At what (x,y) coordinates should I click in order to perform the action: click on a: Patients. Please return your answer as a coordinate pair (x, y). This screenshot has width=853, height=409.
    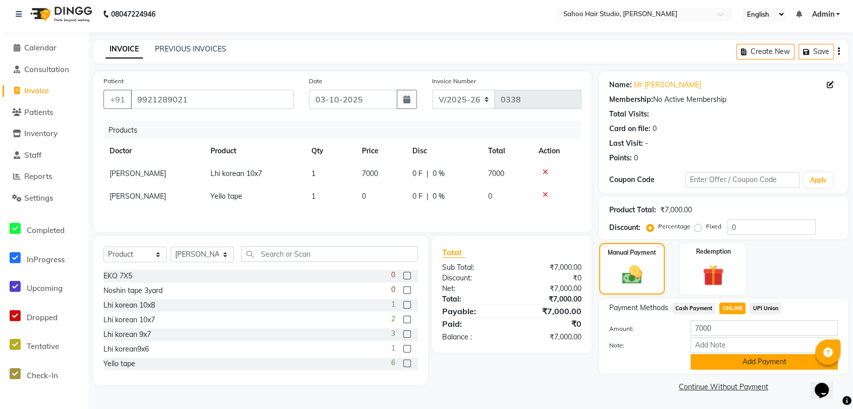
    Looking at the image, I should click on (44, 113).